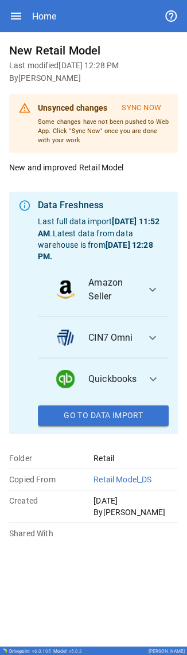 This screenshot has height=655, width=187. I want to click on button: Go To Data Import, so click(103, 415).